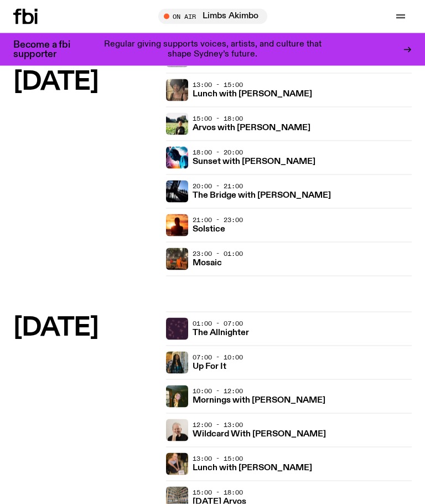  I want to click on span: 21:00 - 23:00, so click(217, 220).